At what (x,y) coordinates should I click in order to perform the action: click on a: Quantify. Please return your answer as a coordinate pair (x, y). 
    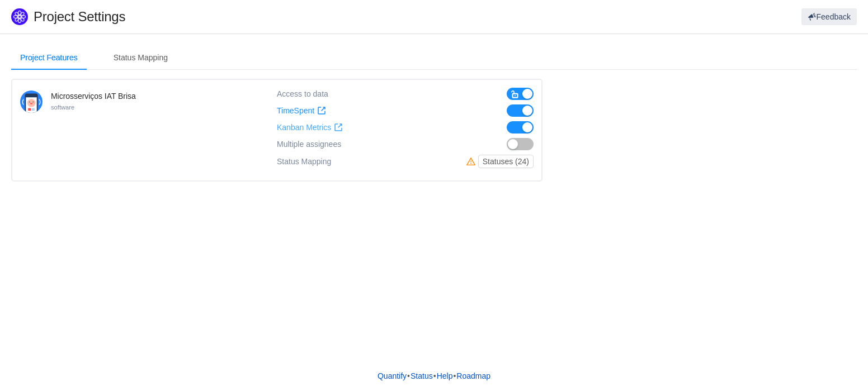
    Looking at the image, I should click on (392, 376).